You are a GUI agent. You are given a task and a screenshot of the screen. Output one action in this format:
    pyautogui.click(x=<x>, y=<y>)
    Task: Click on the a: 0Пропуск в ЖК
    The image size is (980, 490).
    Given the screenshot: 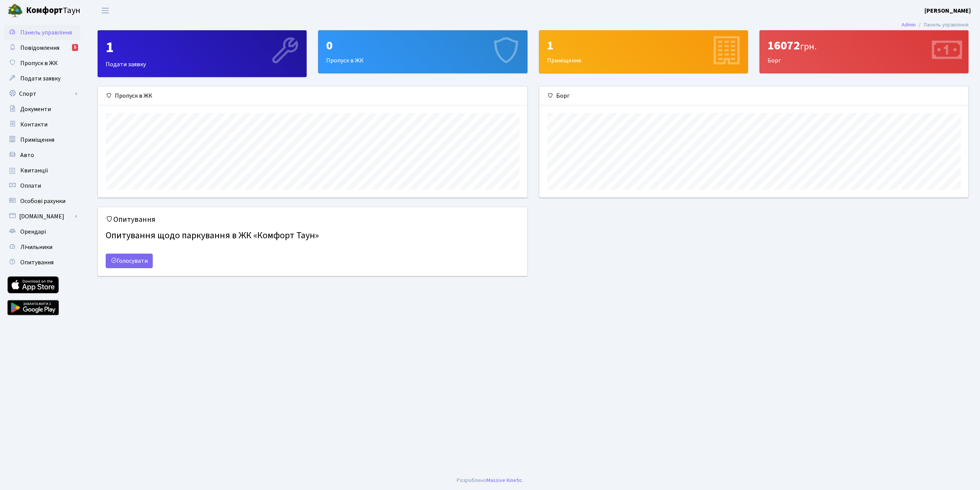 What is the action you would take?
    pyautogui.click(x=423, y=52)
    